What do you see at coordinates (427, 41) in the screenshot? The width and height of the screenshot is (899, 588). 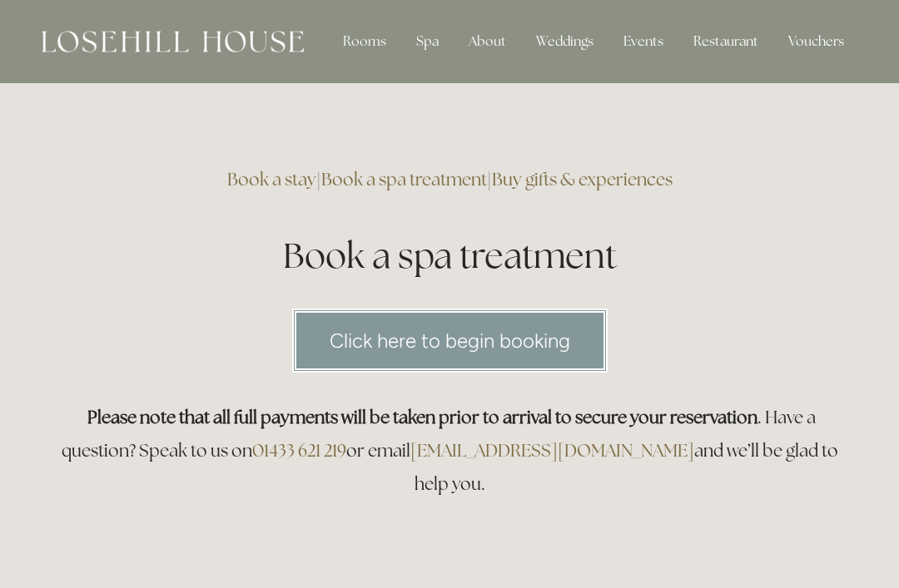 I see `div: Spa` at bounding box center [427, 41].